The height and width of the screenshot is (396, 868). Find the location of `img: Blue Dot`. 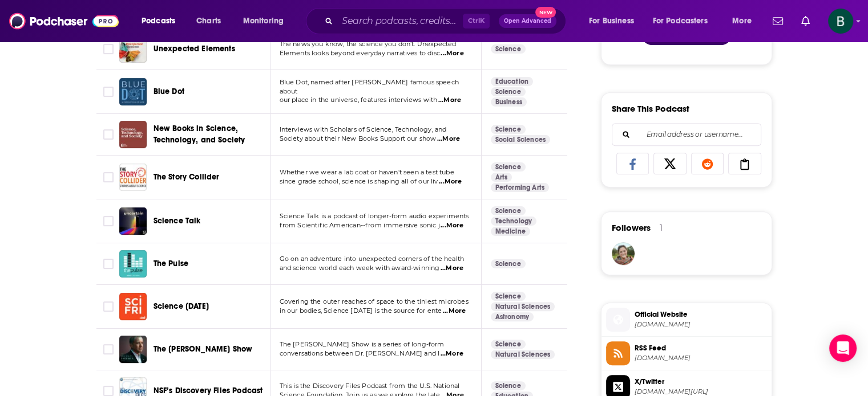

img: Blue Dot is located at coordinates (133, 92).